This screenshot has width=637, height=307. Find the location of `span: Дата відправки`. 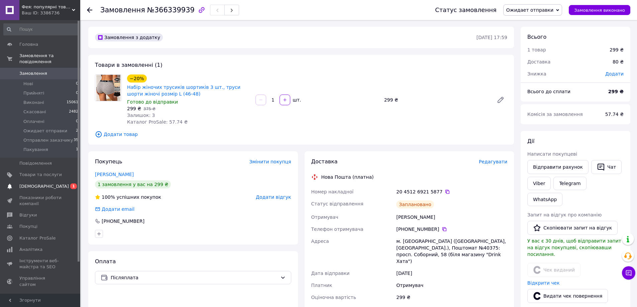

span: Дата відправки is located at coordinates (330, 274).